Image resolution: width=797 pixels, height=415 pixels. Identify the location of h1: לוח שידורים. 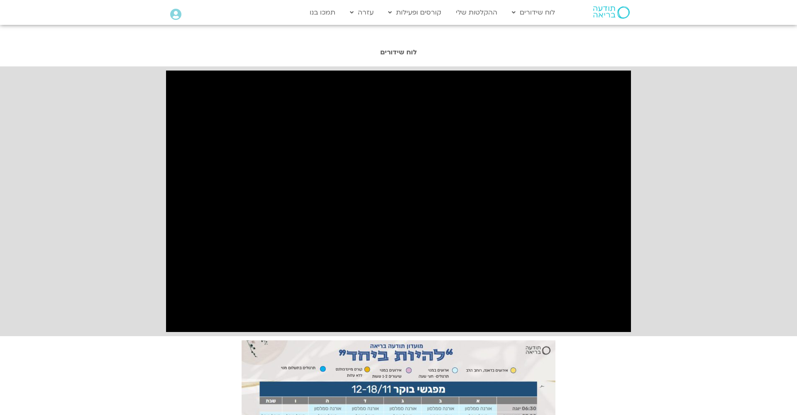
(399, 52).